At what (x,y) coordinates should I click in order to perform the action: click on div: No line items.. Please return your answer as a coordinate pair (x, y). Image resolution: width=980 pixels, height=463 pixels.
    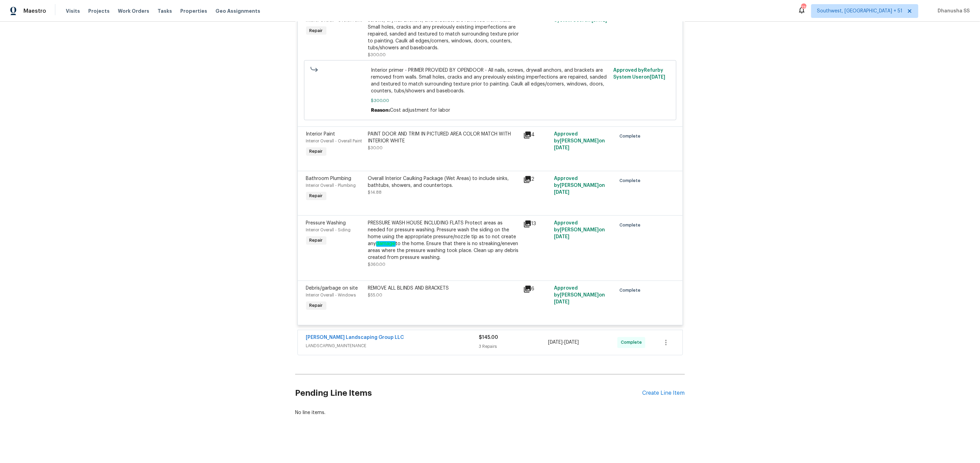
    Looking at the image, I should click on (490, 413).